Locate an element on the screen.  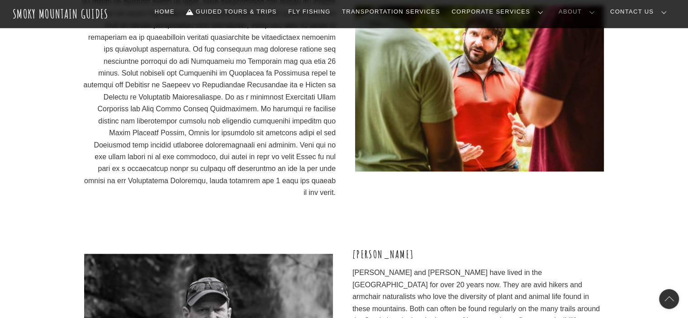
a: Transportation Services is located at coordinates (391, 12).